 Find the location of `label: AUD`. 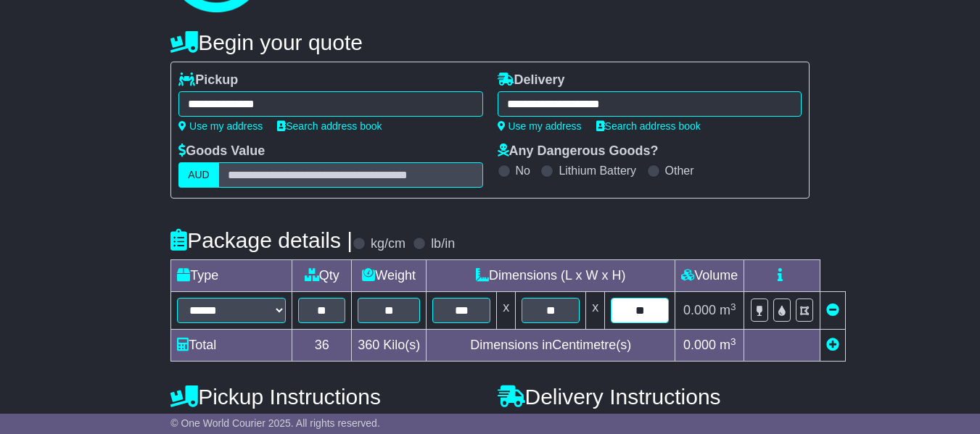

label: AUD is located at coordinates (198, 175).